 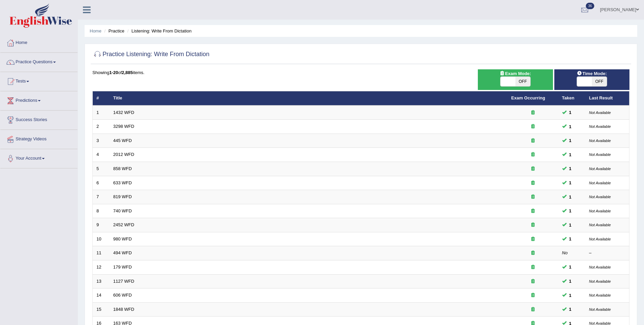 What do you see at coordinates (101, 267) in the screenshot?
I see `td: 12` at bounding box center [101, 267].